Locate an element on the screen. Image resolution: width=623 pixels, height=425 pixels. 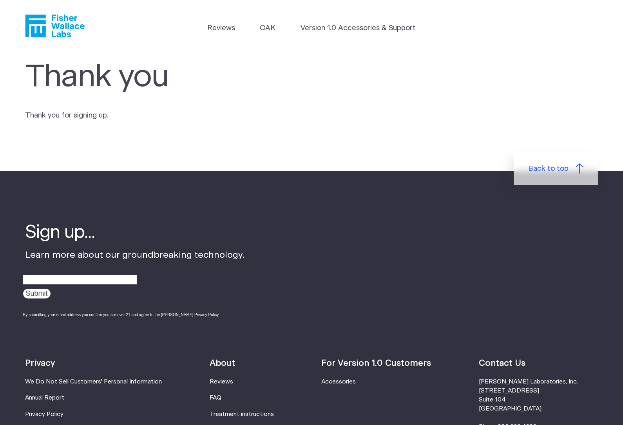
a: Back to top is located at coordinates (556, 169).